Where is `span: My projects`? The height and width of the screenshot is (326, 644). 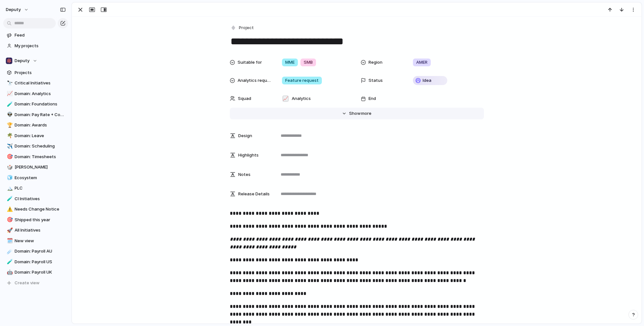 span: My projects is located at coordinates (40, 46).